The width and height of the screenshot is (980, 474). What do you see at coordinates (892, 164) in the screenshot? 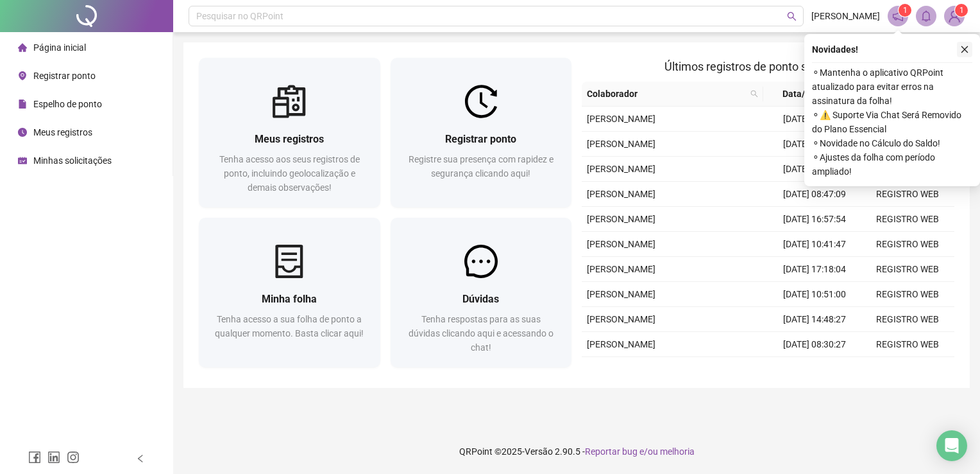
I see `span: ⚬ Ajustes da folha com período ampliado!` at bounding box center [892, 164].